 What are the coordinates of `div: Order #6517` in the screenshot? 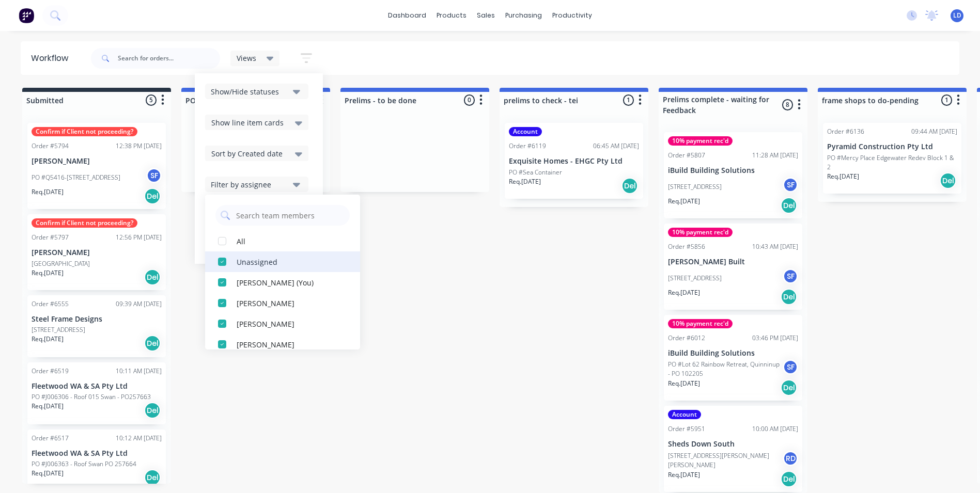 It's located at (50, 439).